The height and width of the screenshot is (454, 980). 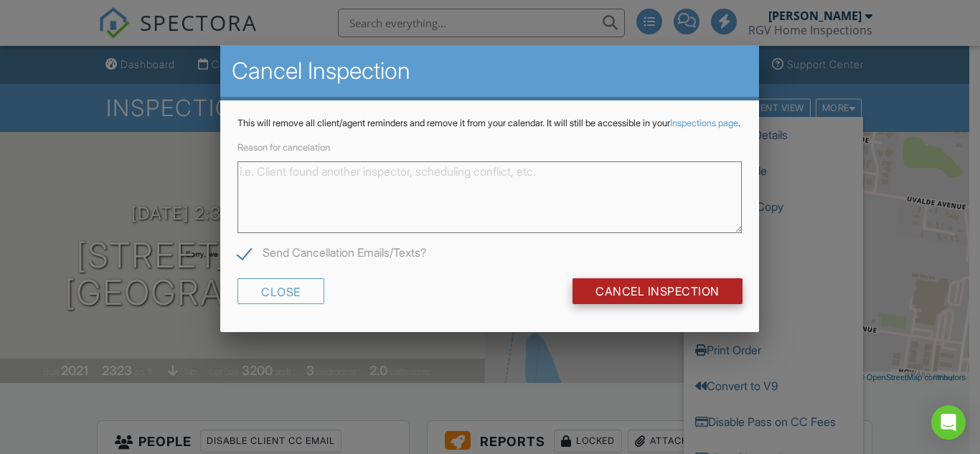 I want to click on a: Inspections page, so click(x=704, y=123).